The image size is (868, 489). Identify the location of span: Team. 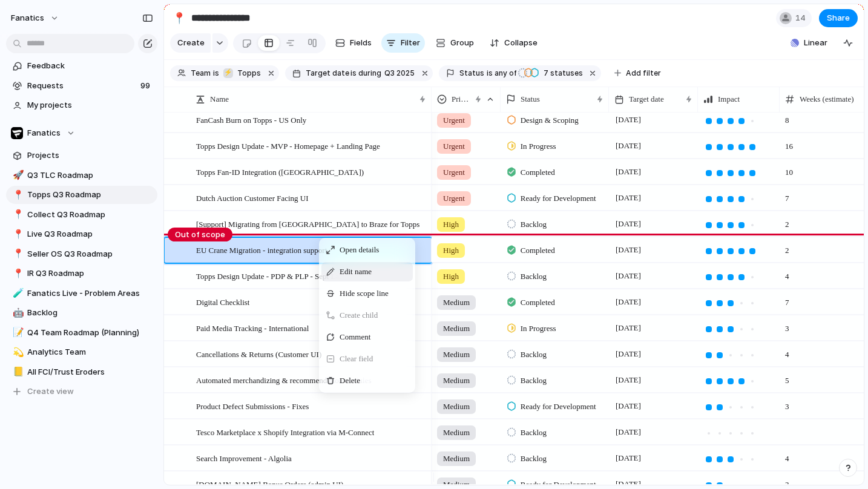
(200, 74).